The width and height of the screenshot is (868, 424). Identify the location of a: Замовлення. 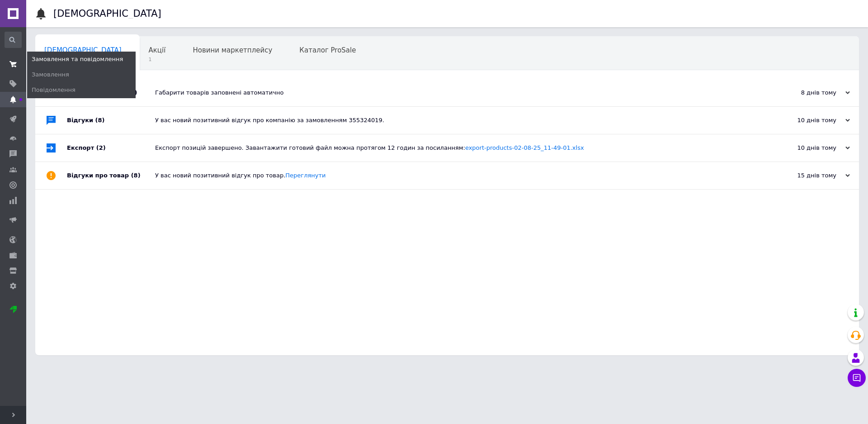
(81, 74).